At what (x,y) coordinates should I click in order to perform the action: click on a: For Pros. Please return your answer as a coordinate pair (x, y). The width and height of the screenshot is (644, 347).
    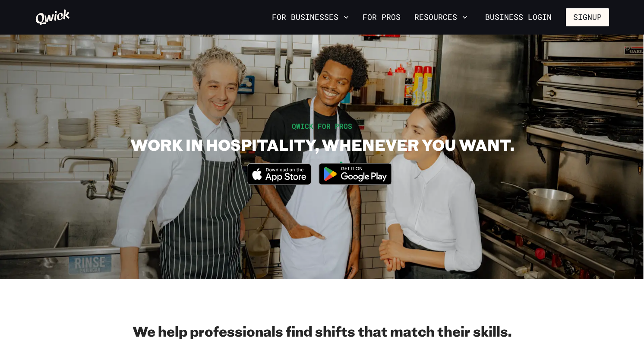
    Looking at the image, I should click on (382, 18).